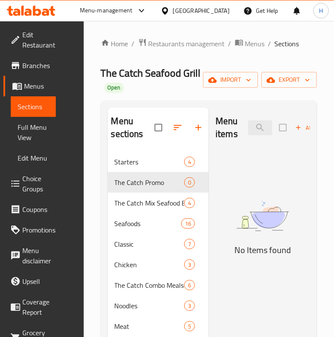 This screenshot has width=334, height=337. I want to click on a: Sections, so click(33, 107).